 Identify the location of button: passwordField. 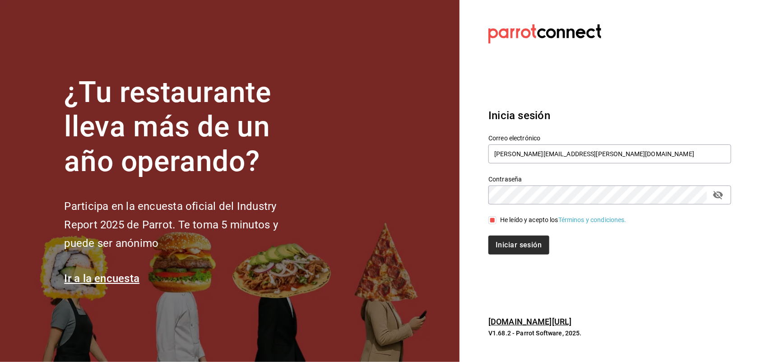
(718, 195).